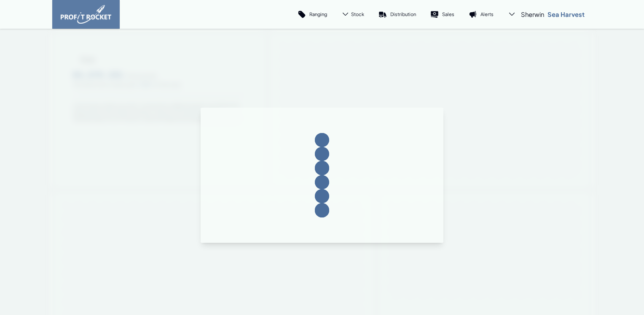  Describe the element at coordinates (318, 14) in the screenshot. I see `p: Ranging` at that location.